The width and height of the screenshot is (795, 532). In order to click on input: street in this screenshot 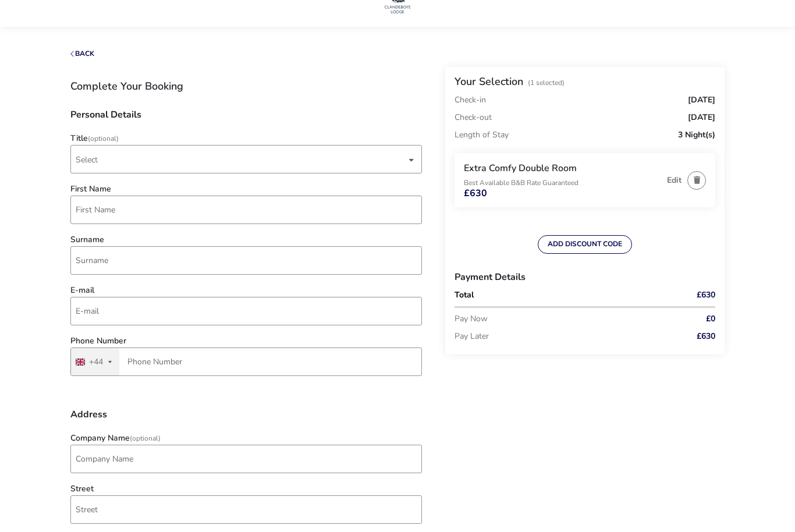, I will do `click(246, 509)`.